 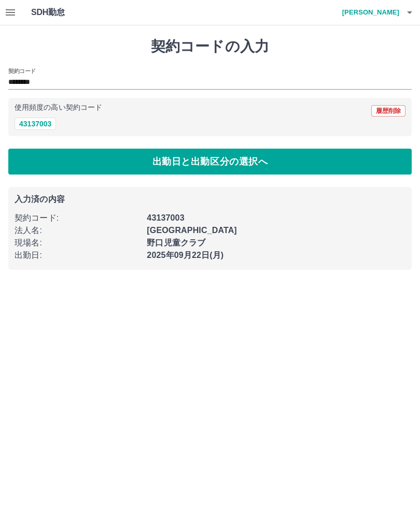 What do you see at coordinates (210, 199) in the screenshot?
I see `p: 入力済の内容` at bounding box center [210, 199].